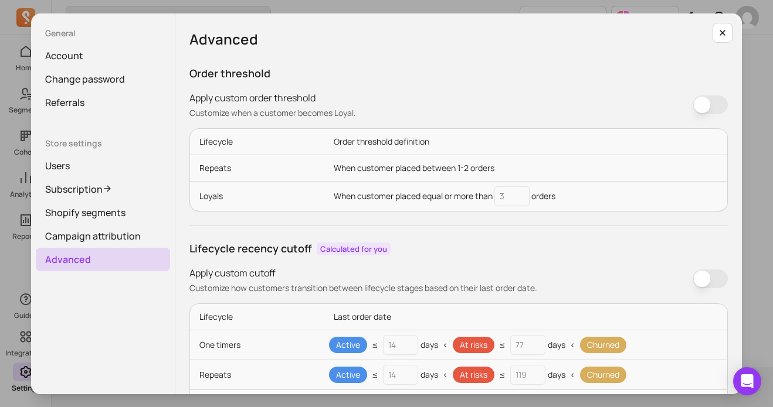  I want to click on a: Advanced, so click(103, 260).